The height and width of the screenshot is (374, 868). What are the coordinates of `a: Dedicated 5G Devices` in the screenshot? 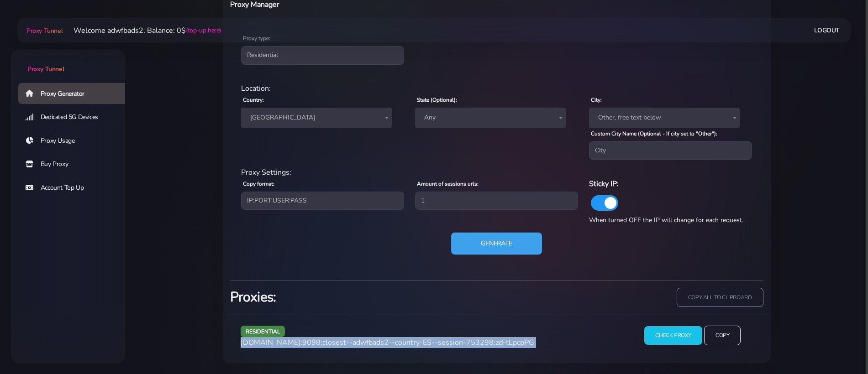 It's located at (75, 117).